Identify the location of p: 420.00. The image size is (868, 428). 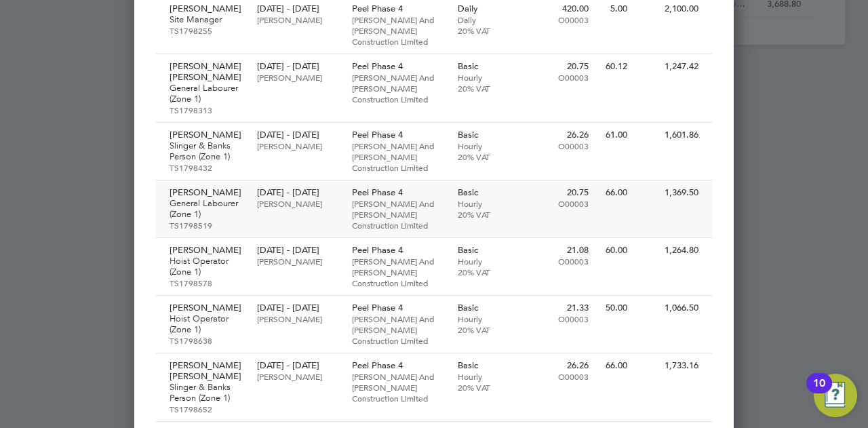
(559, 9).